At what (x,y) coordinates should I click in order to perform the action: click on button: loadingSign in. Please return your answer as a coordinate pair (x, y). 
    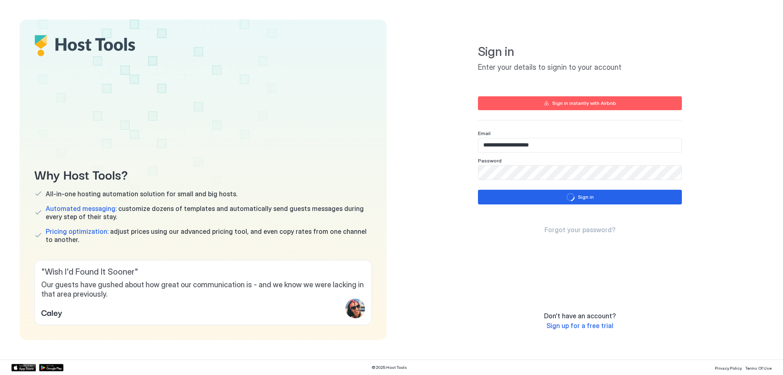
    Looking at the image, I should click on (580, 197).